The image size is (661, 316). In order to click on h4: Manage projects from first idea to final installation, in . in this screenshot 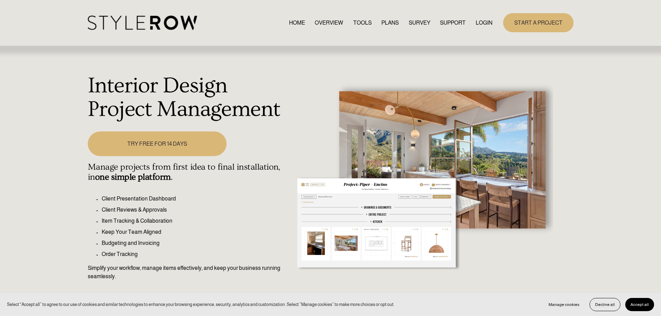, I will do `click(188, 173)`.